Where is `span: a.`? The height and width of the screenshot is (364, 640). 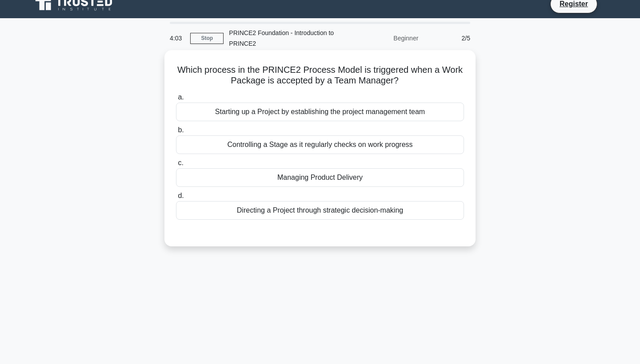 span: a. is located at coordinates (181, 97).